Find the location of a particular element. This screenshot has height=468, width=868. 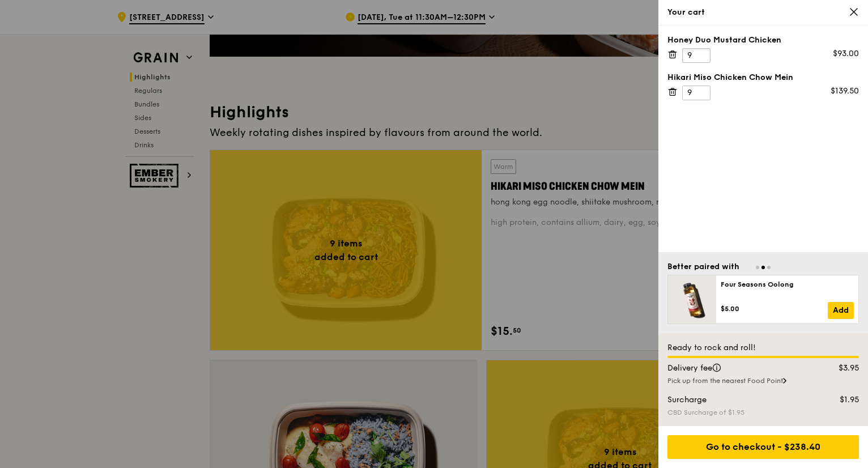

div: $93.00 is located at coordinates (846, 54).